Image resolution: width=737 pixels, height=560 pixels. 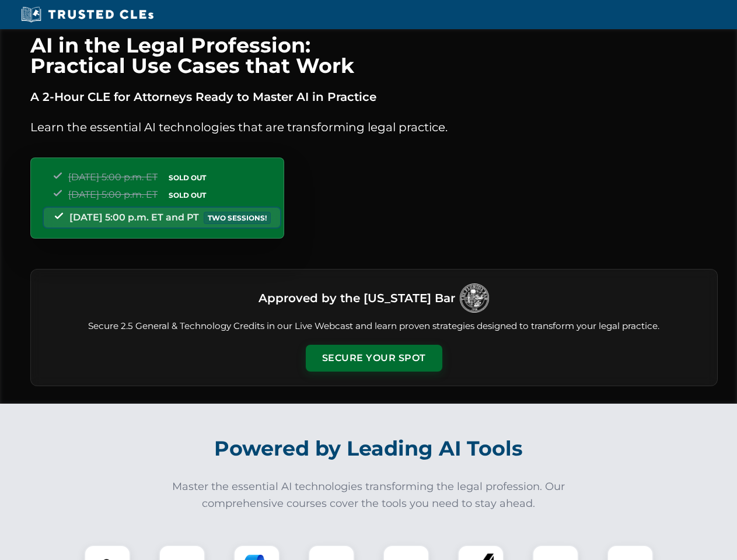 What do you see at coordinates (374, 56) in the screenshot?
I see `h1: AI in the Legal Profession: Practical Use Cases that Work` at bounding box center [374, 56].